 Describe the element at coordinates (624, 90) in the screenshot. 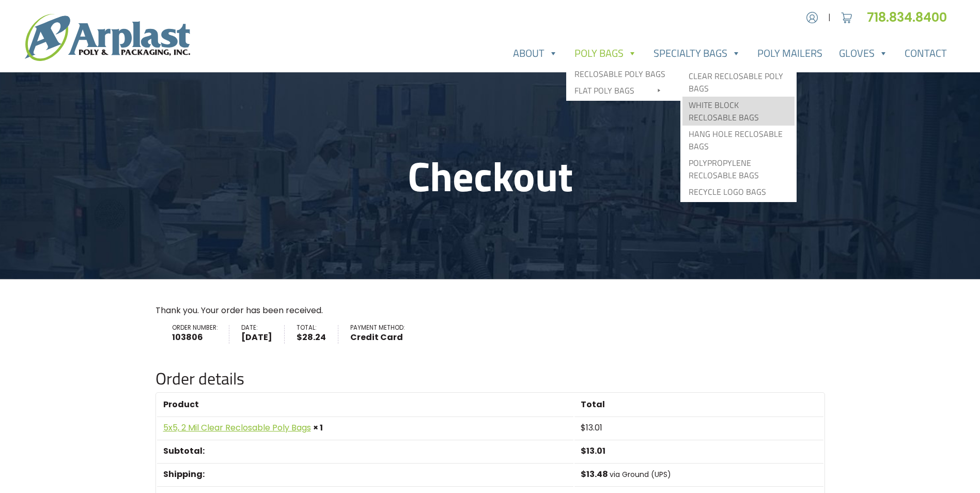

I see `a: Flat Poly Bags` at that location.